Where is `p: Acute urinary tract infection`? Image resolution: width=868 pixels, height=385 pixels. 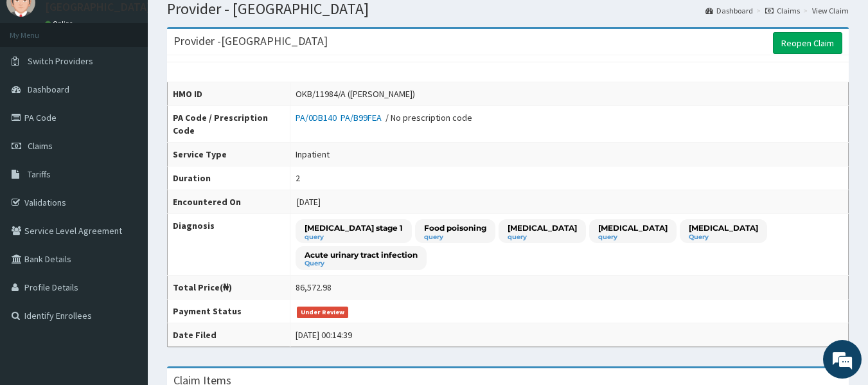
p: Acute urinary tract infection is located at coordinates (361, 255).